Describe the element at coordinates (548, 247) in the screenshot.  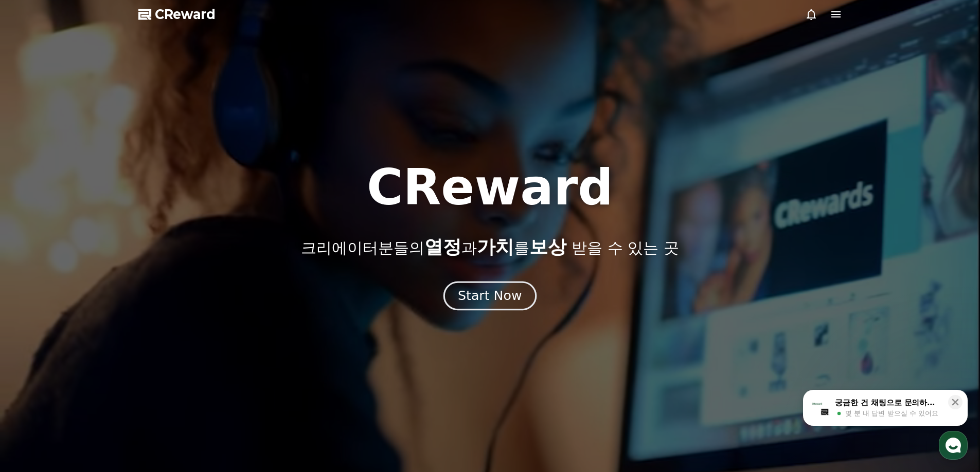
I see `span: 보상` at that location.